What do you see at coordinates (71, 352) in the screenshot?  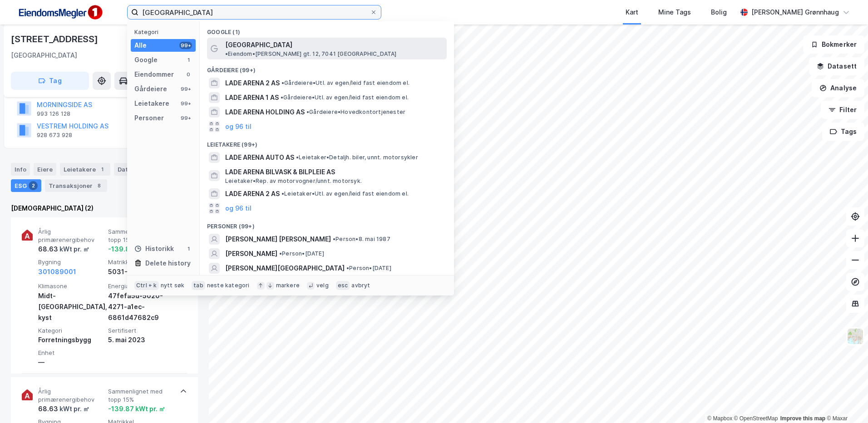 I see `span: Enhet` at bounding box center [71, 352].